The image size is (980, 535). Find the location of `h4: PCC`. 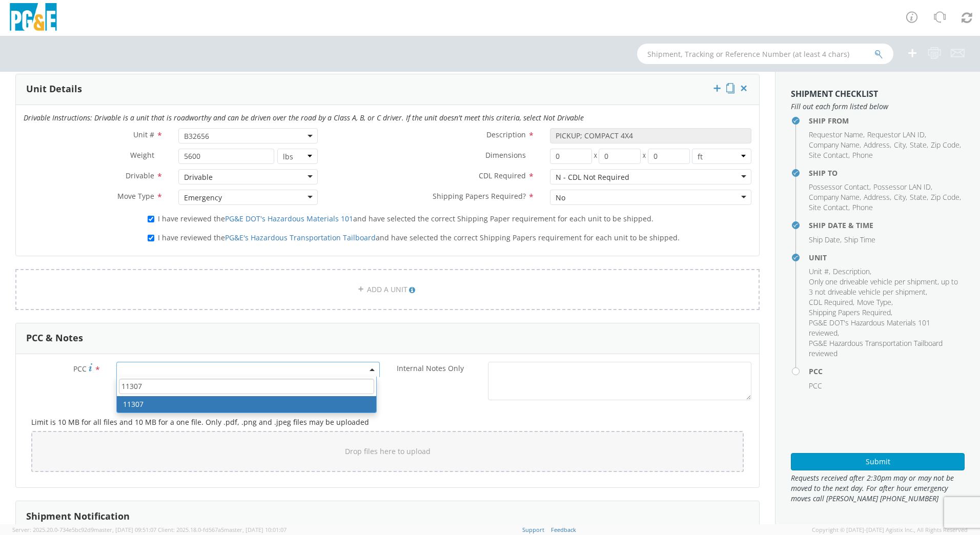

h4: PCC is located at coordinates (887, 371).